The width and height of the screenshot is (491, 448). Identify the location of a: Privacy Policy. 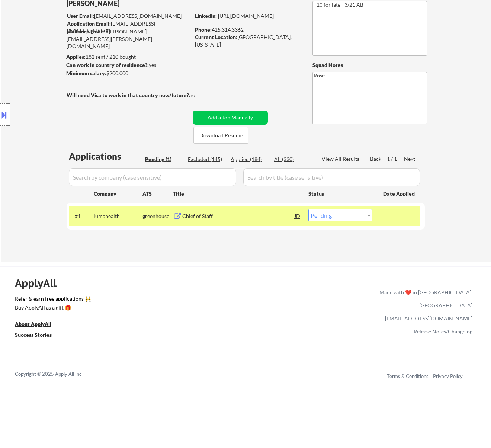
(448, 376).